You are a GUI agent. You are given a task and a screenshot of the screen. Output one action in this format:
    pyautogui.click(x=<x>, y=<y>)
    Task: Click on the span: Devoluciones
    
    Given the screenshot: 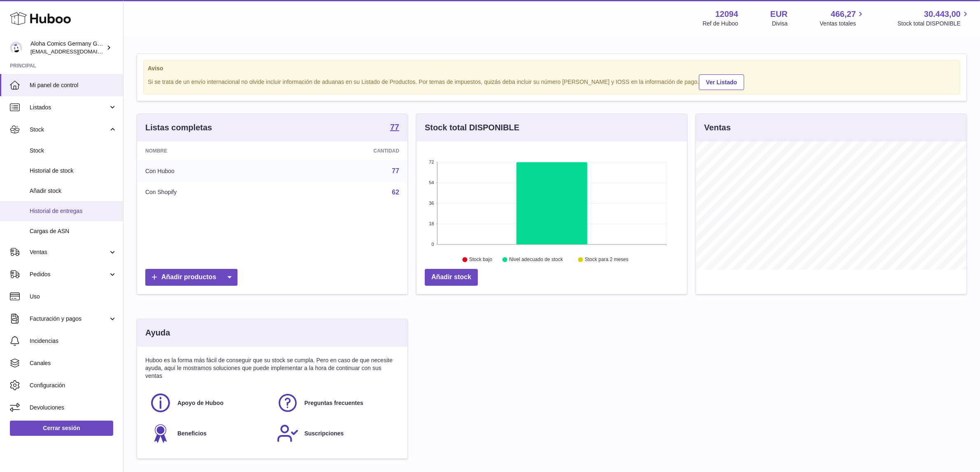 What is the action you would take?
    pyautogui.click(x=74, y=407)
    